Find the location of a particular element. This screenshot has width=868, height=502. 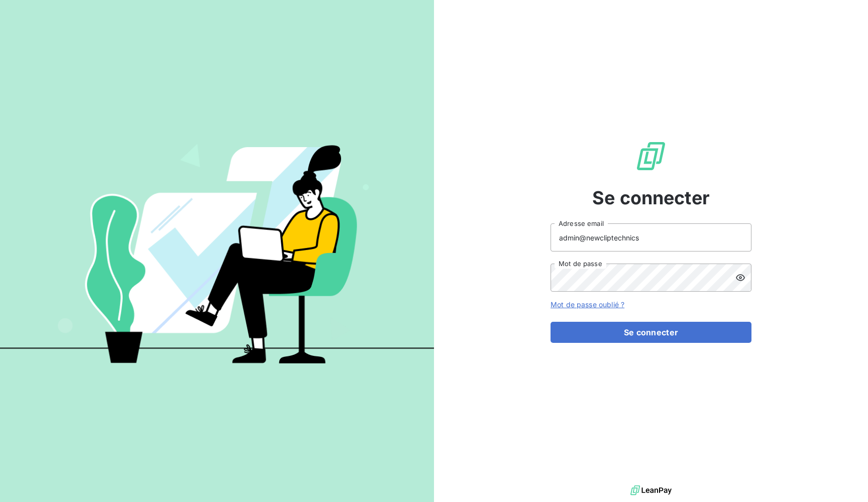

input: placeholder is located at coordinates (651, 238).